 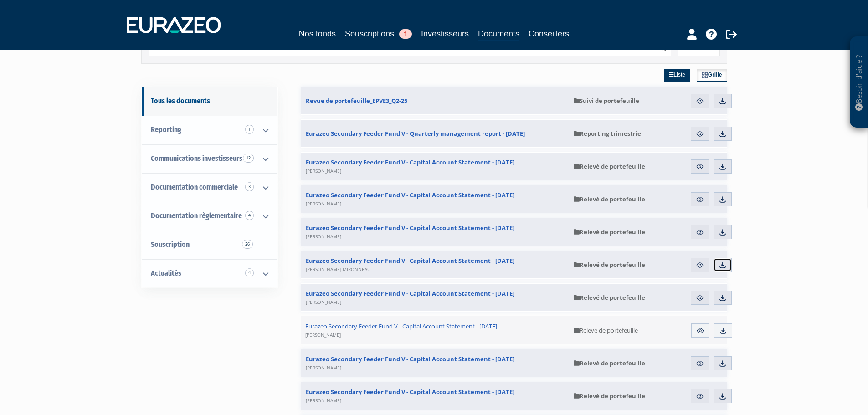 I want to click on span: 26, so click(x=247, y=244).